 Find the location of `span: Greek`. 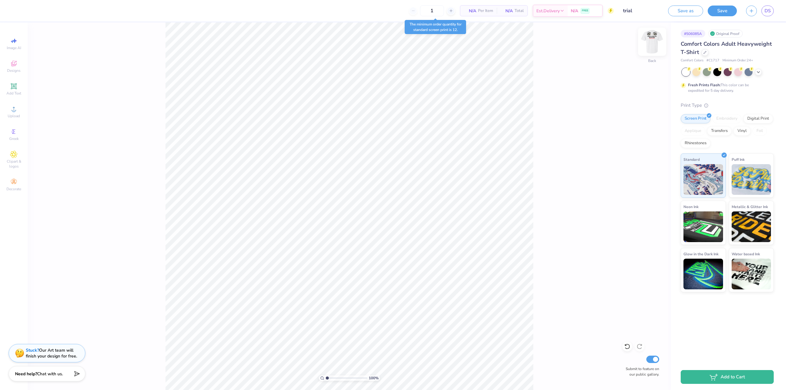

span: Greek is located at coordinates (14, 139).